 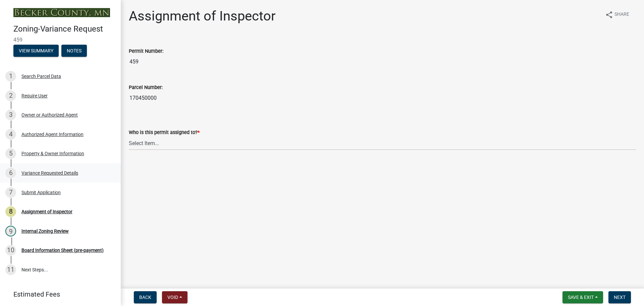 What do you see at coordinates (145, 297) in the screenshot?
I see `button: Back` at bounding box center [145, 297].